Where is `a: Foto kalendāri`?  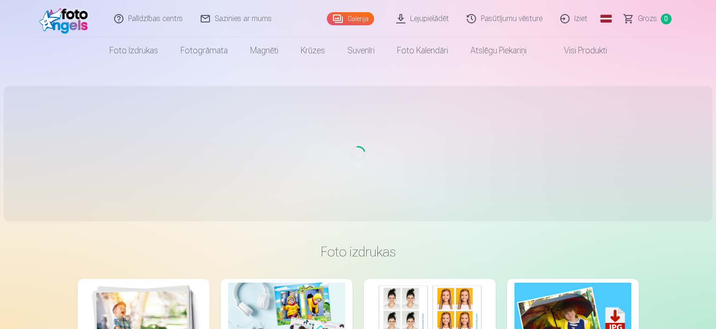
a: Foto kalendāri is located at coordinates (423, 51).